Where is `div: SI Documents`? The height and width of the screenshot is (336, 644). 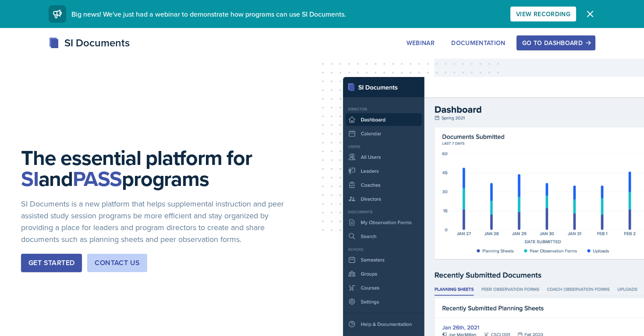
div: SI Documents is located at coordinates (89, 43).